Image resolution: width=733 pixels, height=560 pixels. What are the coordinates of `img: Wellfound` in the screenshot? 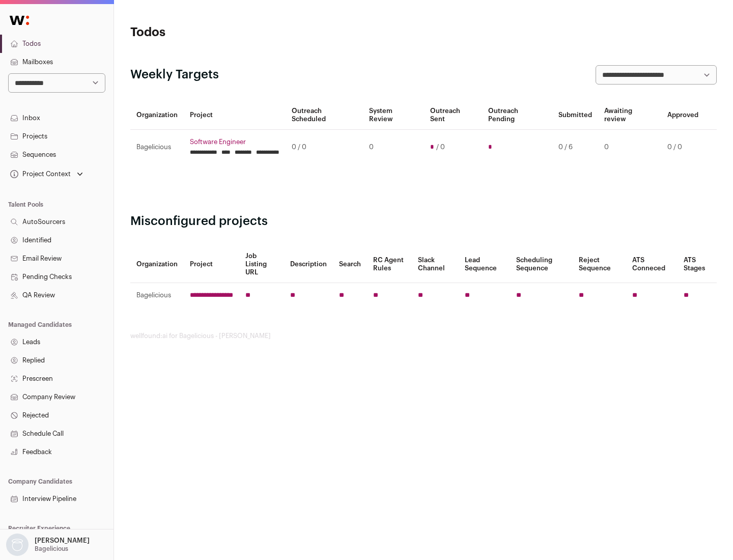 It's located at (19, 21).